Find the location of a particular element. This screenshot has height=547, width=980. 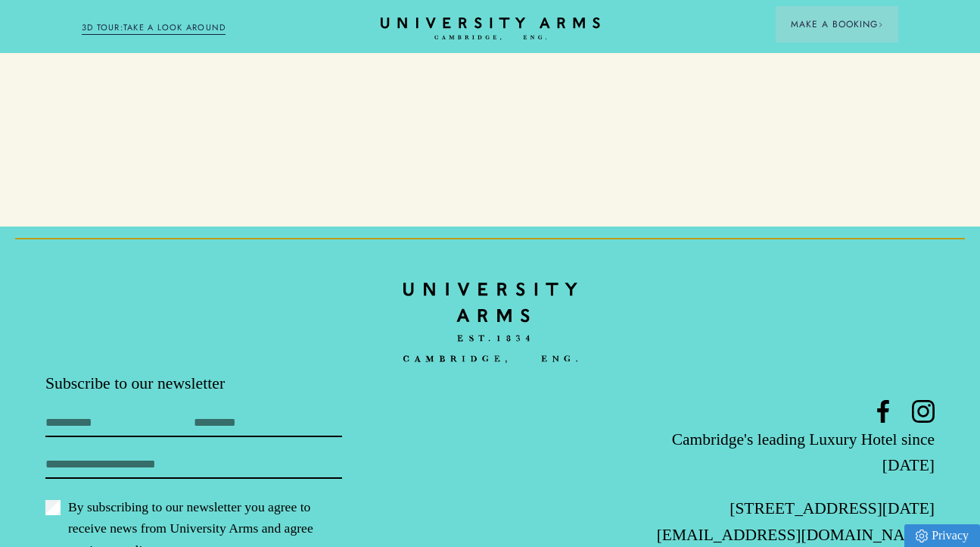

img: bc90c398f2f6aa16c3ede0e16ee64a97.svg is located at coordinates (490, 322).